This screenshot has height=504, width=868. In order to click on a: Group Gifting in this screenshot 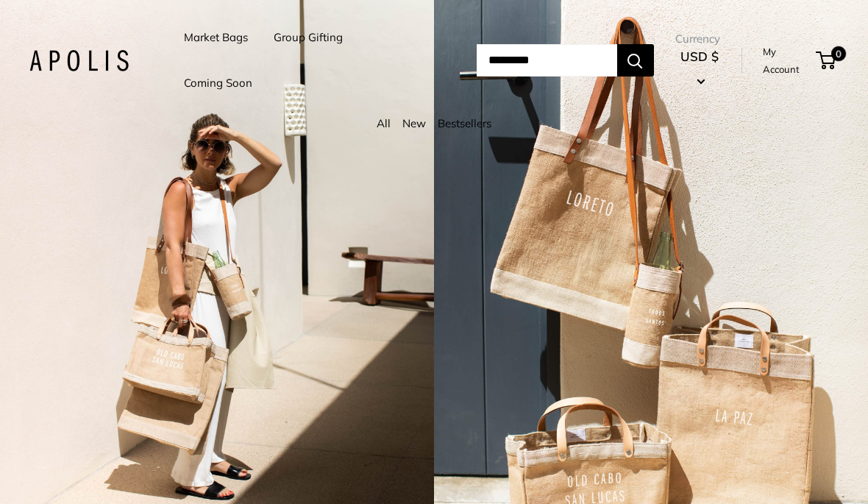, I will do `click(308, 38)`.